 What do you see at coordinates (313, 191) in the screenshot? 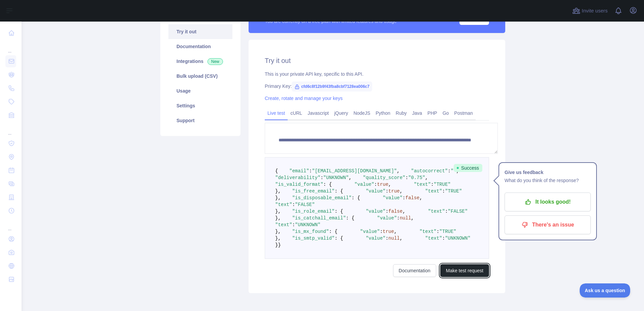
I see `span: "is_free_email"` at bounding box center [313, 191].